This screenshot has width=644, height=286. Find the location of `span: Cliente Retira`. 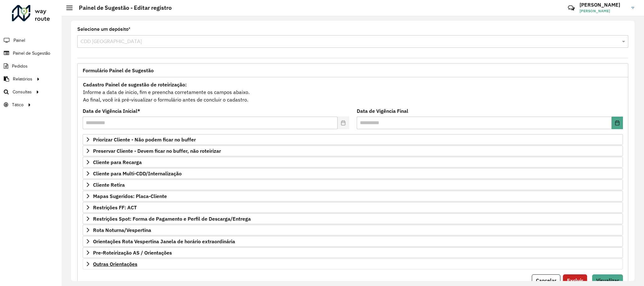

span: Cliente Retira is located at coordinates (109, 184).